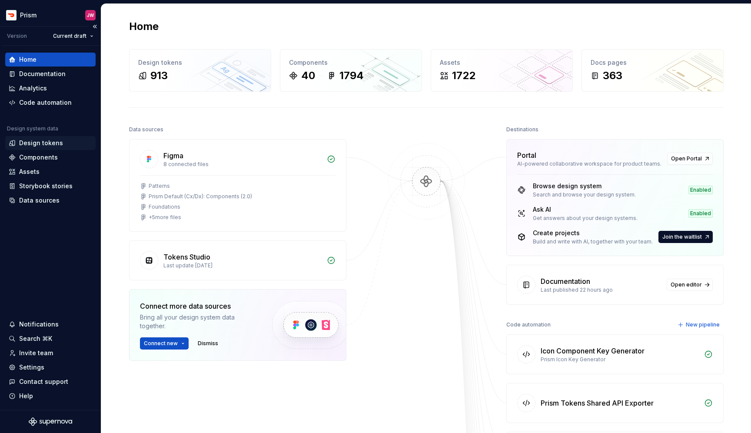 This screenshot has height=433, width=751. I want to click on a: Code automation, so click(50, 103).